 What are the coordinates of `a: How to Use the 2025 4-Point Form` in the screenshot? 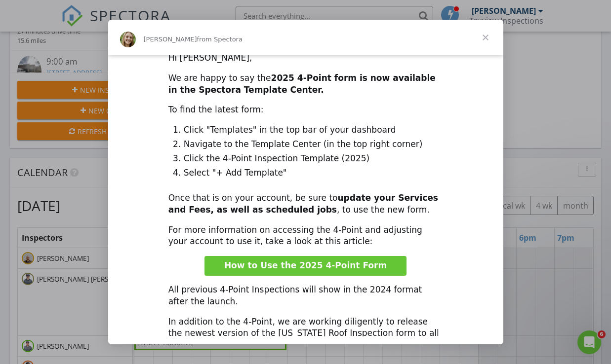 It's located at (306, 266).